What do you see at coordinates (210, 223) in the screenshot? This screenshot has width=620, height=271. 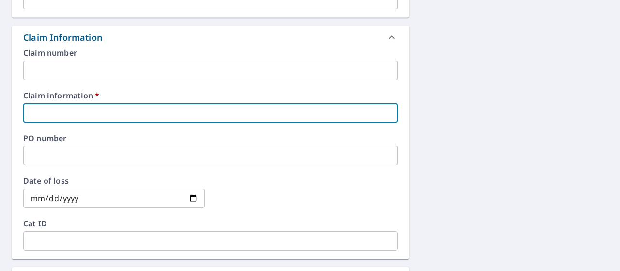 I see `label: Cat ID` at bounding box center [210, 223].